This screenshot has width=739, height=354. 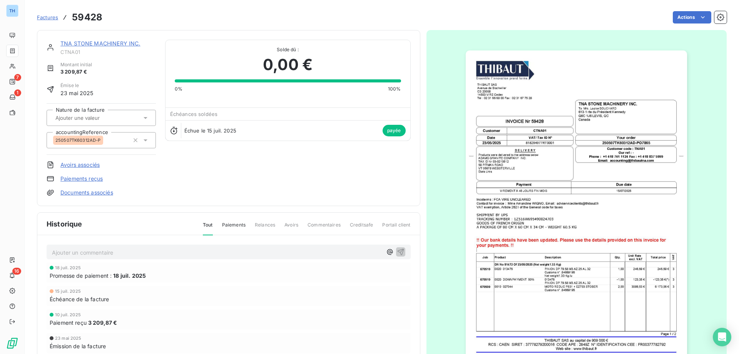 What do you see at coordinates (288, 65) in the screenshot?
I see `span: 0,00 €` at bounding box center [288, 65].